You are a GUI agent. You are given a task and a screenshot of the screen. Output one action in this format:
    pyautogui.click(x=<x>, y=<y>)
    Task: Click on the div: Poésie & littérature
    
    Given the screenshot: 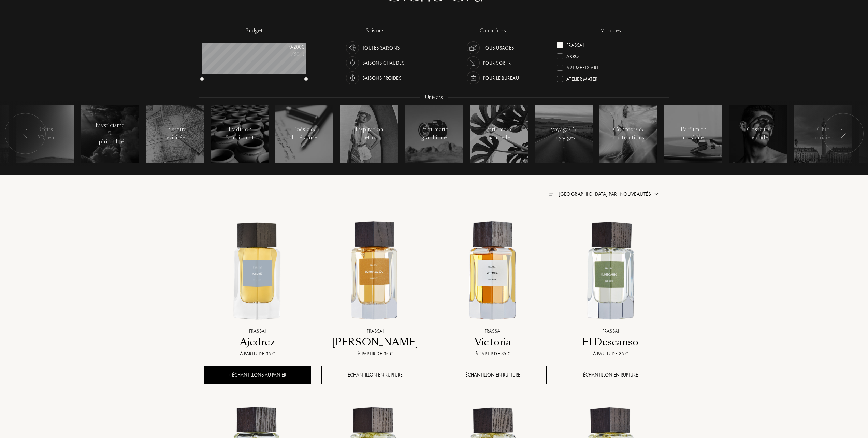 What is the action you would take?
    pyautogui.click(x=304, y=134)
    